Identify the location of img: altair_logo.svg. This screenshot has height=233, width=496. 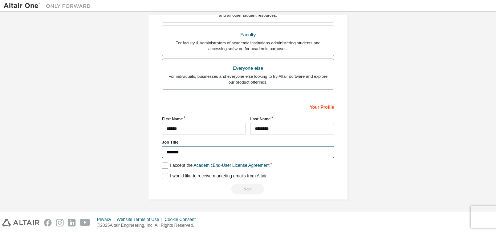
(21, 222).